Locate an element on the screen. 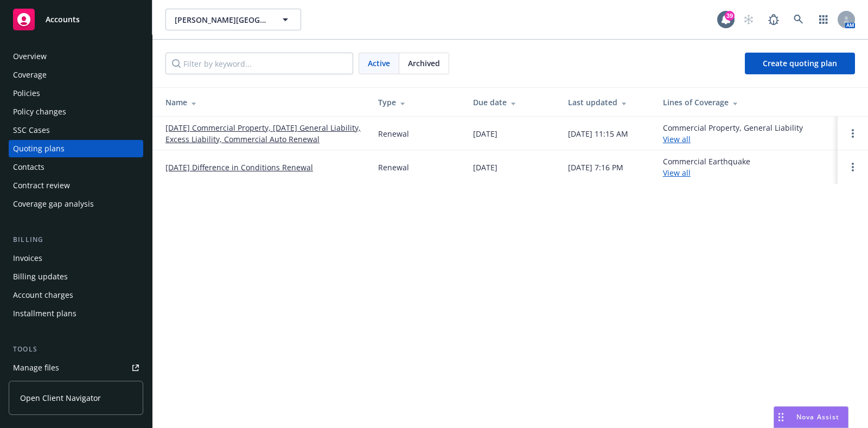  span: Open Client Navigator is located at coordinates (60, 398).